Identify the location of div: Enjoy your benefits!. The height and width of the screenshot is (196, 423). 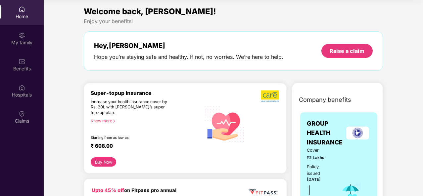
(234, 21).